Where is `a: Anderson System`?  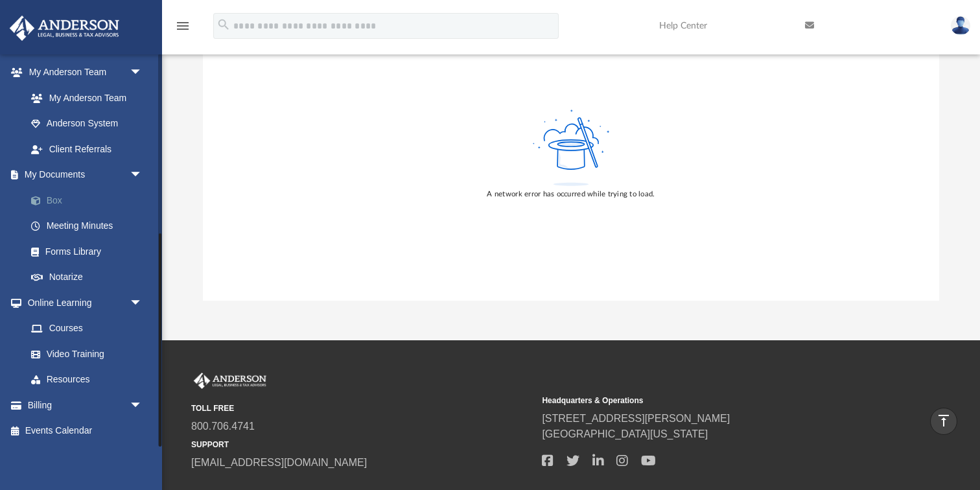
a: Anderson System is located at coordinates (87, 124).